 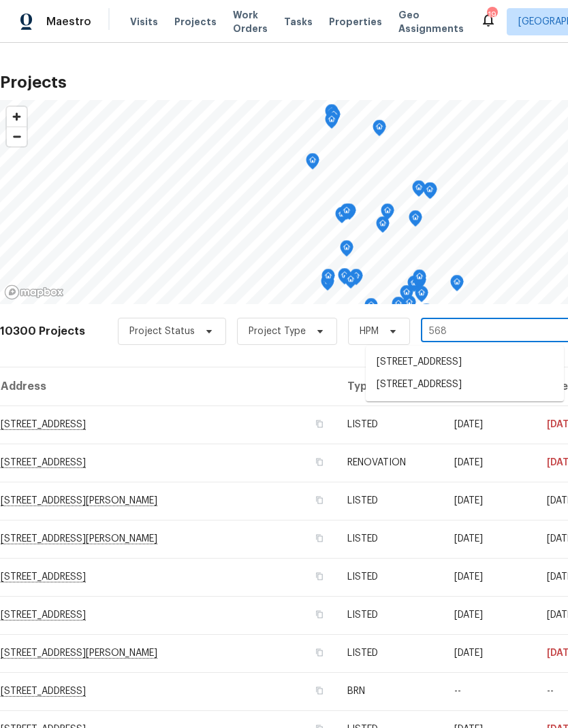 What do you see at coordinates (16, 117) in the screenshot?
I see `button: Zoom in` at bounding box center [16, 117].